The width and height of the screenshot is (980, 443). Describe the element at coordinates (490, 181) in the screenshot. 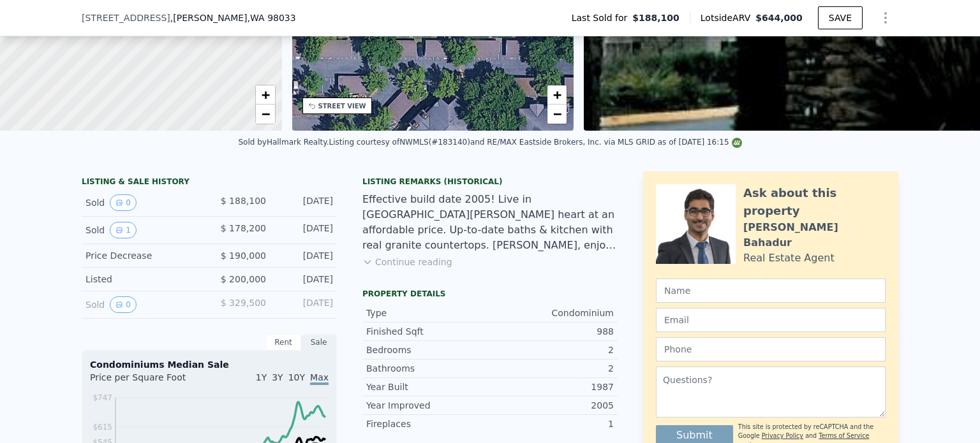

I see `div: Listing Remarks (Historical)` at that location.